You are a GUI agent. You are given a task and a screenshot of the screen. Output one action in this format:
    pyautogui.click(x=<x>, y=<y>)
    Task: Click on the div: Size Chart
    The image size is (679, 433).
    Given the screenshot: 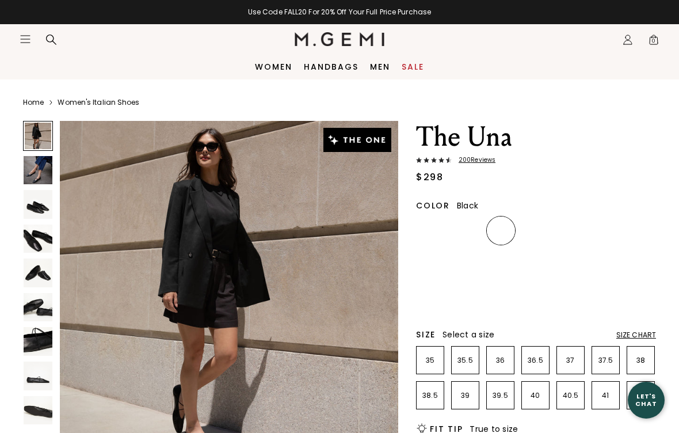 What is the action you would take?
    pyautogui.click(x=636, y=335)
    